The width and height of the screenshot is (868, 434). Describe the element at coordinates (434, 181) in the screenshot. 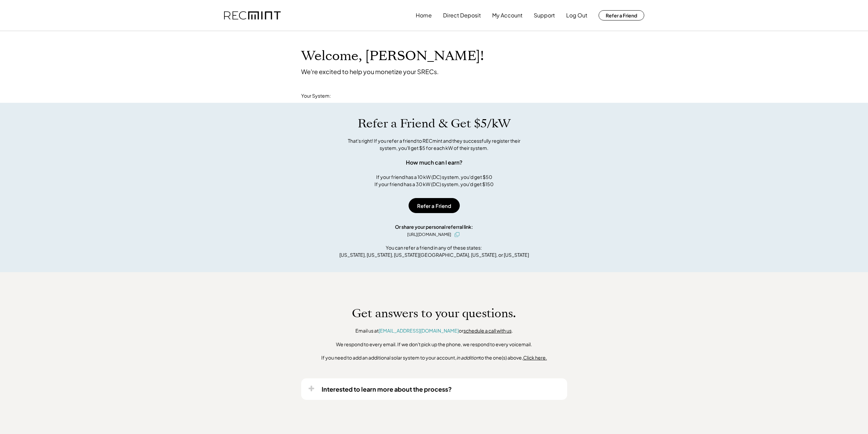

I see `div: If your friend has a 10 kW (DC) system, you'd get $50 If your friend has a 30 kW (DC) system, you...` at that location.